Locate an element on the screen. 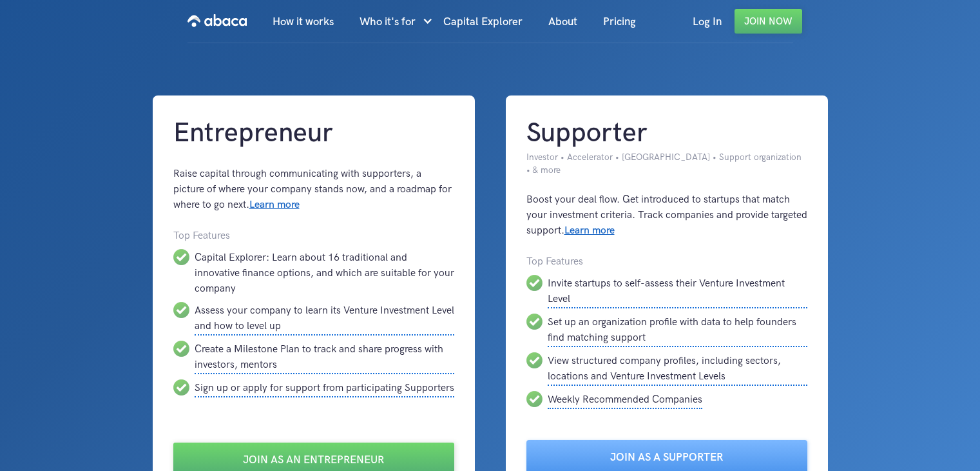 This screenshot has width=980, height=471. div: Raise capital through communicating with supporters, a picture of where your company stands now, ... is located at coordinates (314, 189).